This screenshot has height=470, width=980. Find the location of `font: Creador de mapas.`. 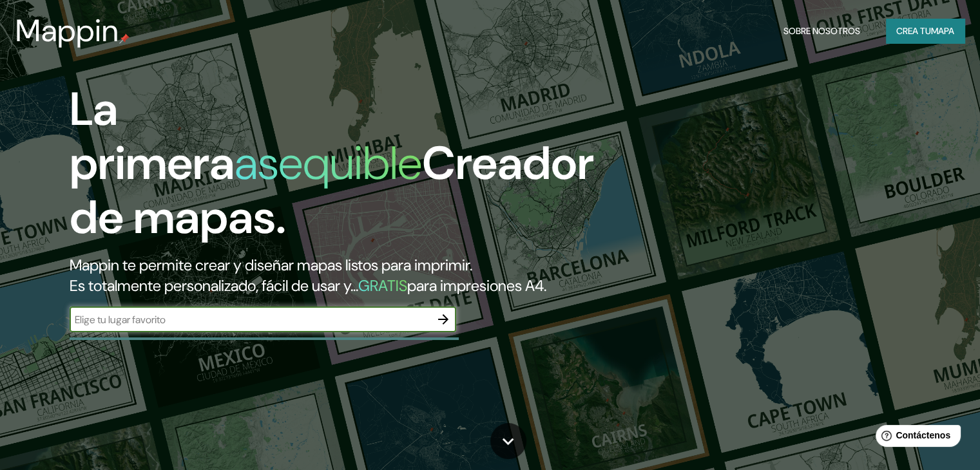

font: Creador de mapas. is located at coordinates (332, 190).